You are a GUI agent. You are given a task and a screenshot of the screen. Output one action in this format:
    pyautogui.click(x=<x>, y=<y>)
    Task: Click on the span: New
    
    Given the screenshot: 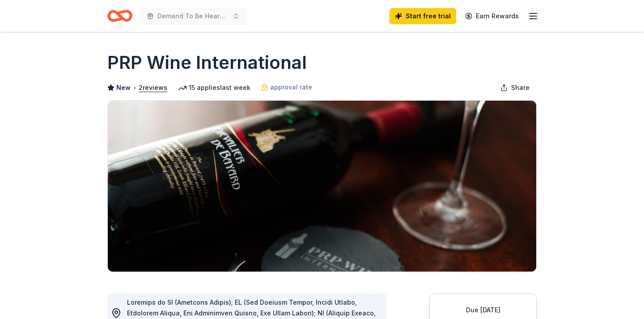 What is the action you would take?
    pyautogui.click(x=123, y=88)
    